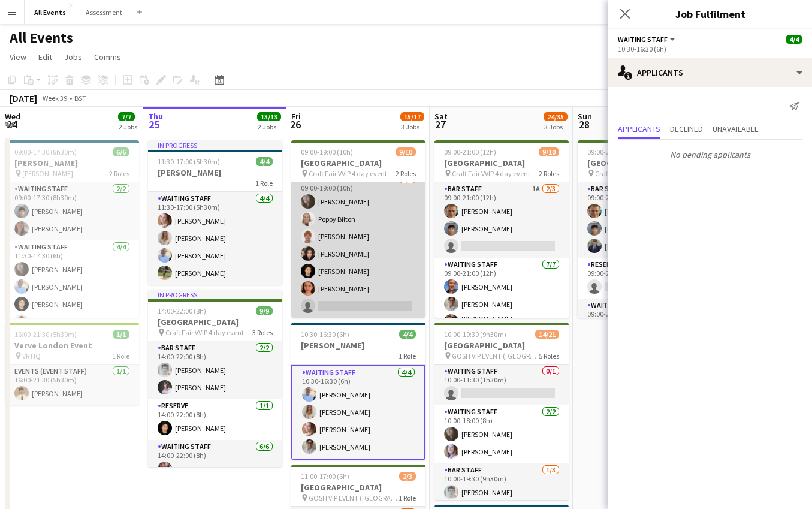 This screenshot has width=812, height=509. I want to click on span: Wed, so click(13, 117).